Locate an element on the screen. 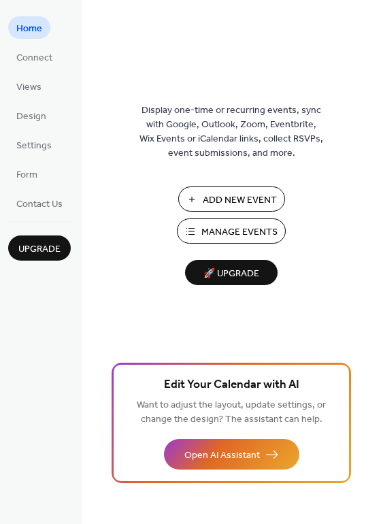 The width and height of the screenshot is (381, 524). span: 🚀 Upgrade is located at coordinates (232, 274).